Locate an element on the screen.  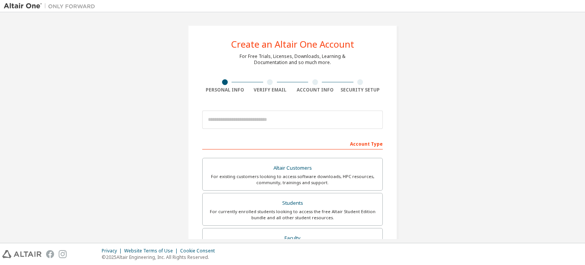
div: Altair Customers is located at coordinates (292, 168).